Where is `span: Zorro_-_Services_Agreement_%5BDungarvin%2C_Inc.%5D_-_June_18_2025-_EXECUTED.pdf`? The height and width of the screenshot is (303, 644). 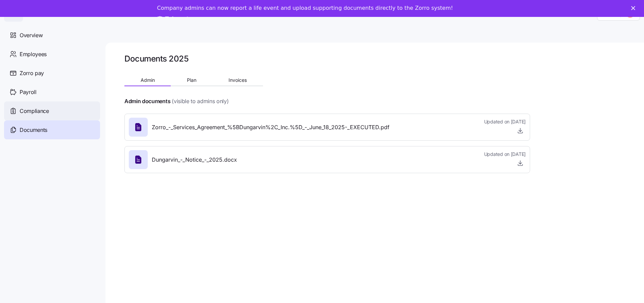 span: Zorro_-_Services_Agreement_%5BDungarvin%2C_Inc.%5D_-_June_18_2025-_EXECUTED.pdf is located at coordinates (271, 127).